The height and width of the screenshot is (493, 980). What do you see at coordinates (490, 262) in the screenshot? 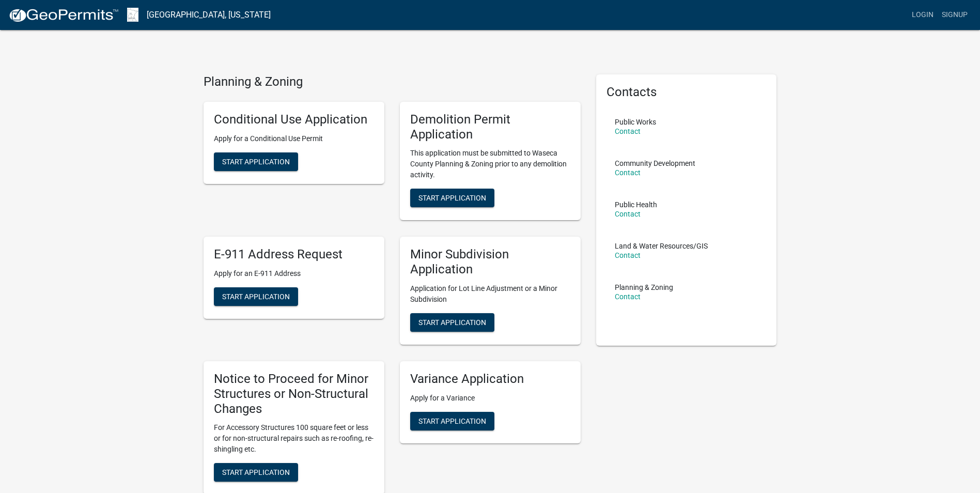
I see `h5: Minor Subdivision Application` at bounding box center [490, 262].